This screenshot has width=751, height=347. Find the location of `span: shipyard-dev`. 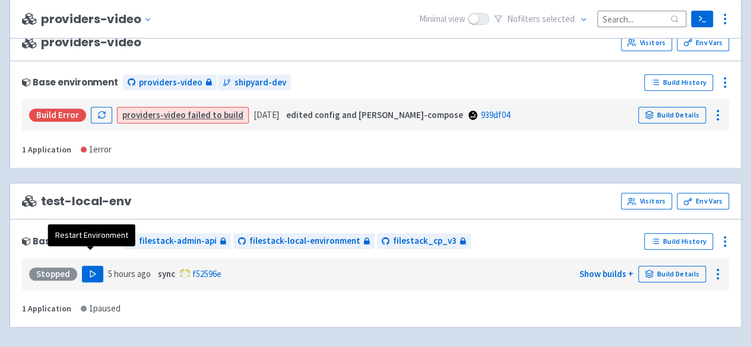

span: shipyard-dev is located at coordinates (260, 82).